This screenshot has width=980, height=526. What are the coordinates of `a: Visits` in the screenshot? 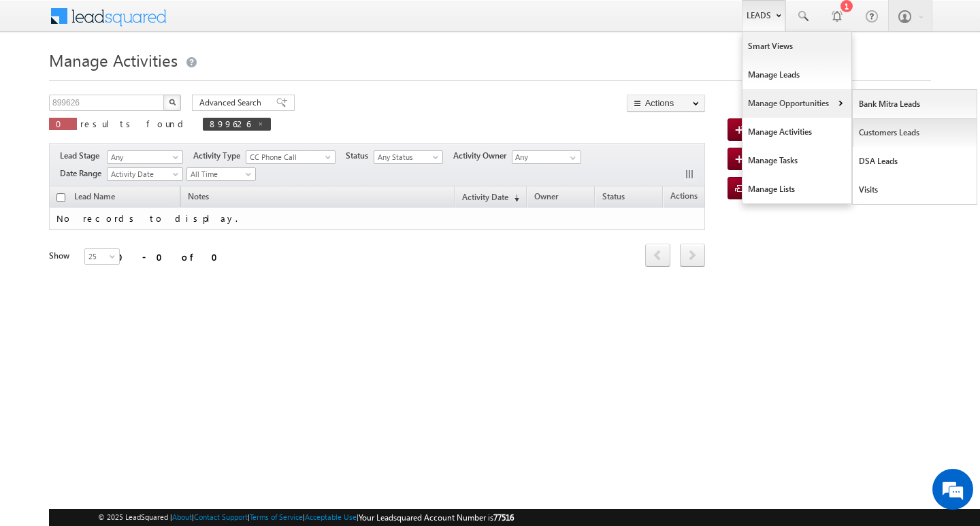 It's located at (915, 190).